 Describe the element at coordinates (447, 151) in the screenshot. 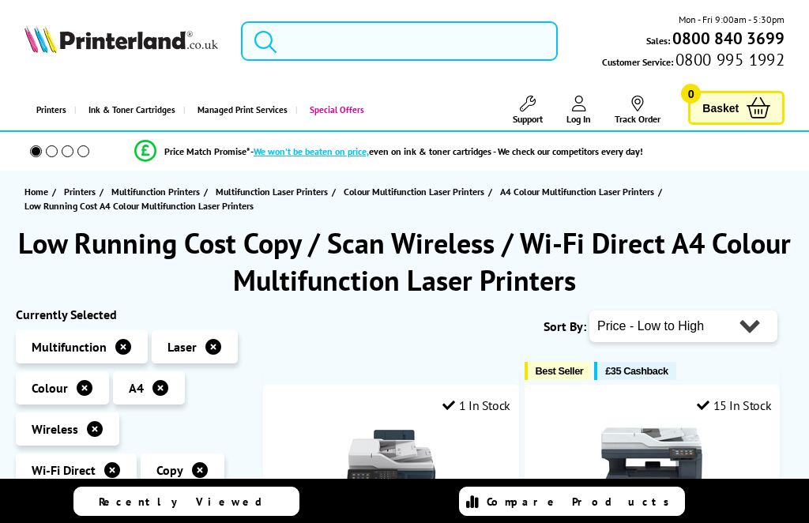

I see `div: - even on ink & toner cartridges - We check our competitors every day!` at that location.